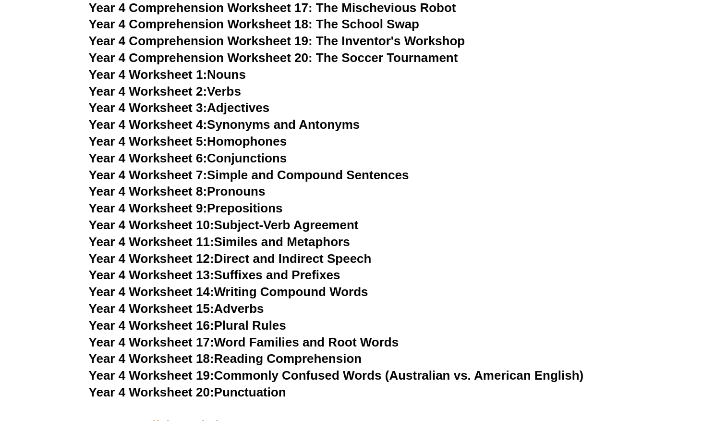  What do you see at coordinates (254, 24) in the screenshot?
I see `span: Year 4 Comprehension Worksheet 18: The School Swap` at bounding box center [254, 24].